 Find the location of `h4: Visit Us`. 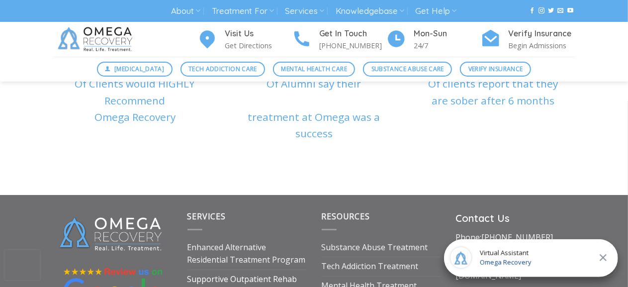

h4: Visit Us is located at coordinates (259, 34).